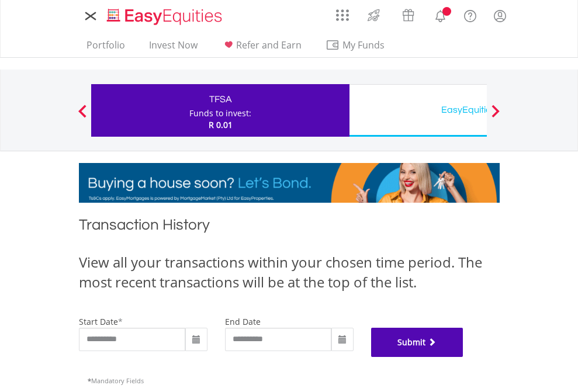 The height and width of the screenshot is (392, 578). Describe the element at coordinates (243, 321) in the screenshot. I see `label: end date` at that location.